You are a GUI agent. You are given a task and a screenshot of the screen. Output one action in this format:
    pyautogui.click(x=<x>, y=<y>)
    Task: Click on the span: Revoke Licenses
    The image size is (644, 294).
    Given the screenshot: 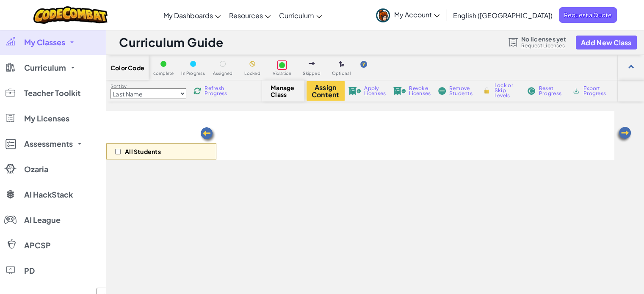 What is the action you would take?
    pyautogui.click(x=420, y=91)
    